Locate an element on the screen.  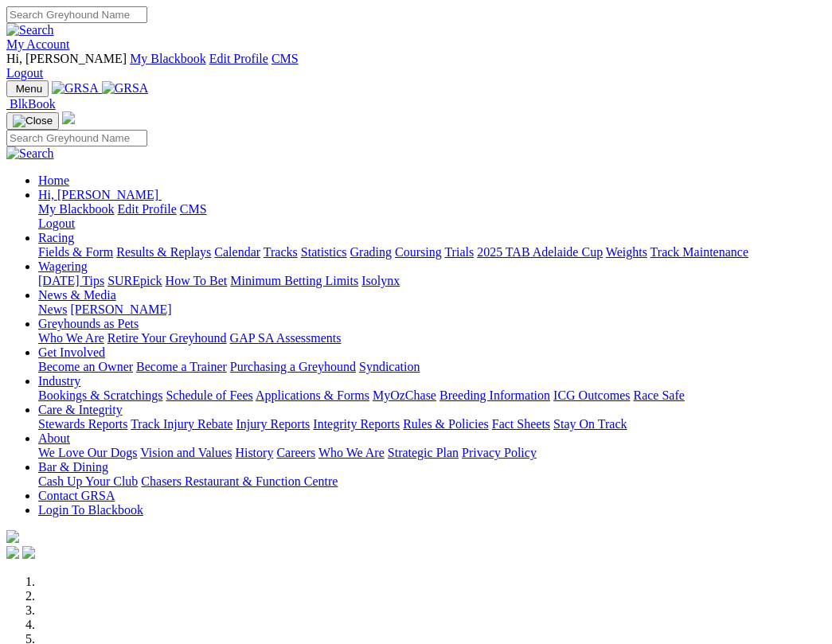
a: Become an Owner is located at coordinates (85, 366).